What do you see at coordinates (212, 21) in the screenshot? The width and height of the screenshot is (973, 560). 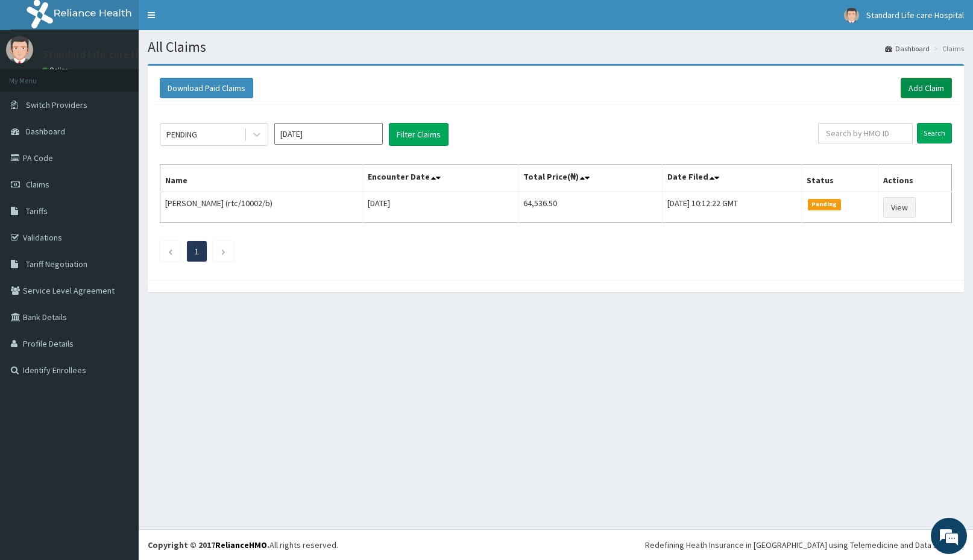 I see `div: Minimize live chat window` at bounding box center [212, 21].